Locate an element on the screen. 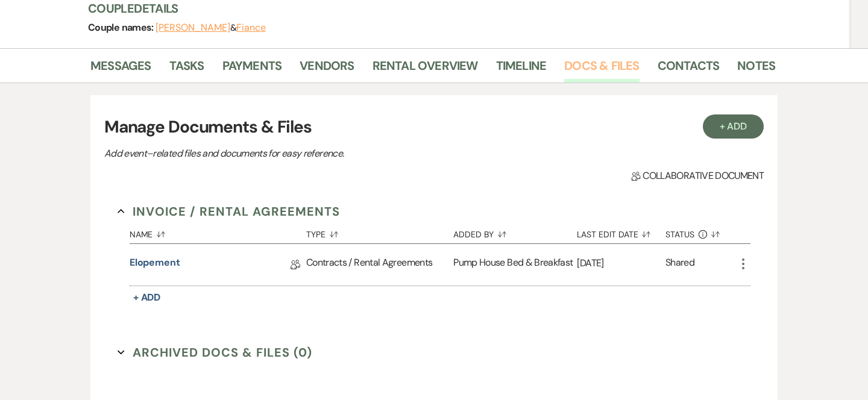 This screenshot has width=868, height=400. button: Added By is located at coordinates (514, 232).